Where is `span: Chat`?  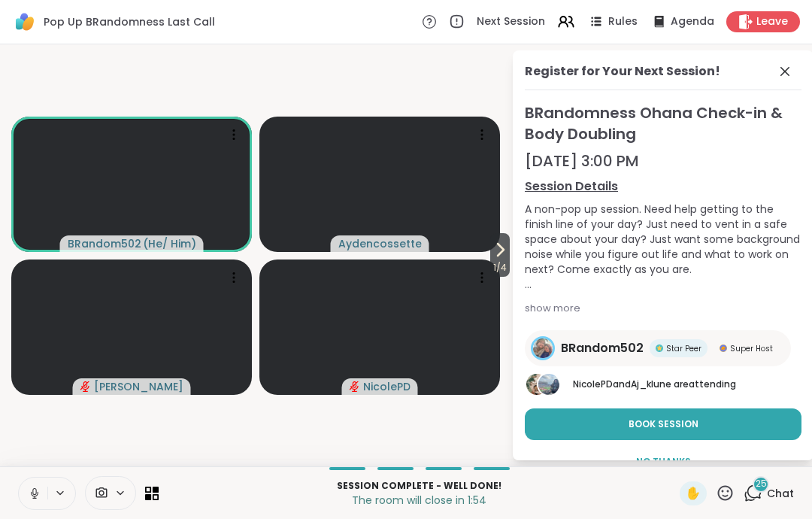
span: Chat is located at coordinates (780, 494).